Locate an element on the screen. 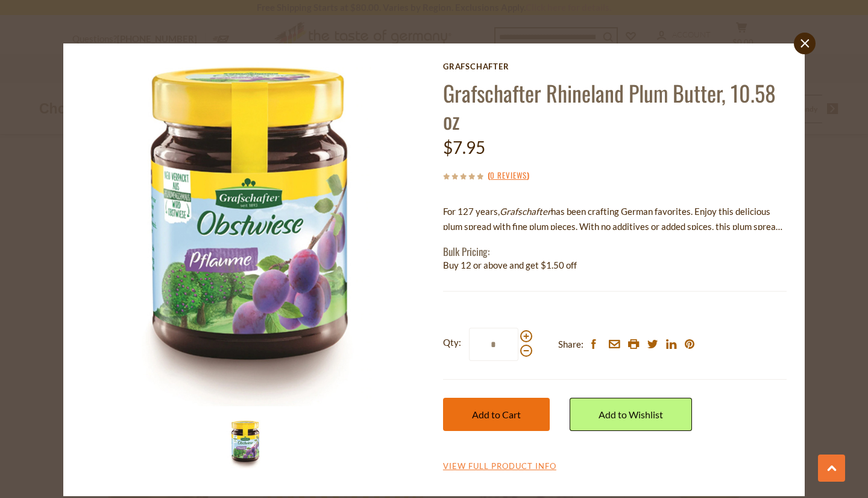  strong: Qty: is located at coordinates (452, 342).